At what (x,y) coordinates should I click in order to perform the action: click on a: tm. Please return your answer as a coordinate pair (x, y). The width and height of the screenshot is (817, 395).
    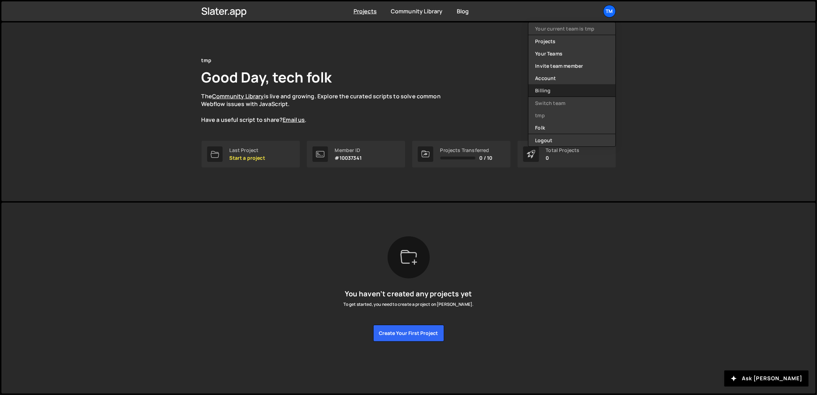
    Looking at the image, I should click on (609, 11).